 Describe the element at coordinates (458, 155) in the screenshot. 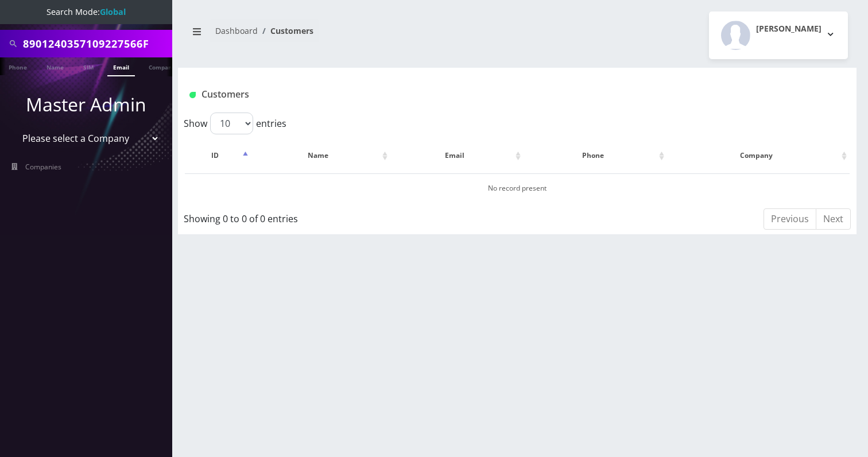

I see `th: Email: activate to sort column ascending` at that location.